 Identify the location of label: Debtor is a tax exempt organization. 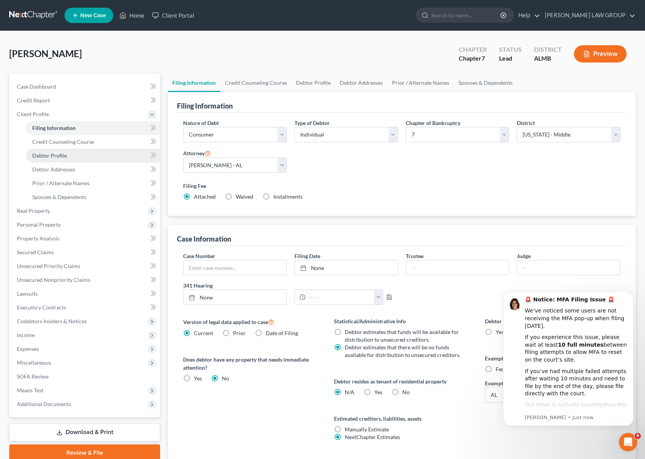
(552, 321).